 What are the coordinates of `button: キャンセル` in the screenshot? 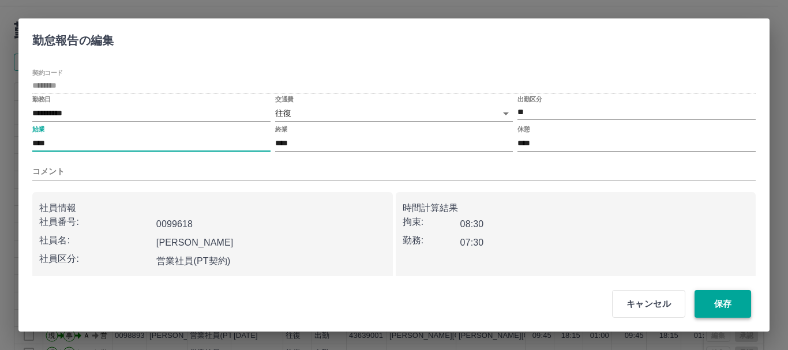 It's located at (648, 304).